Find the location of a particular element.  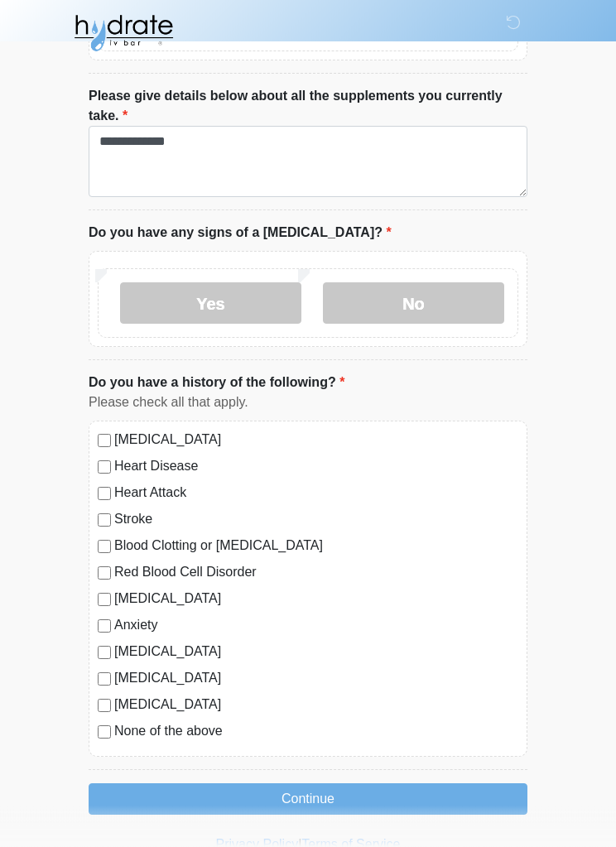

label: Please give details below about all the supplements you currently take. is located at coordinates (308, 107).